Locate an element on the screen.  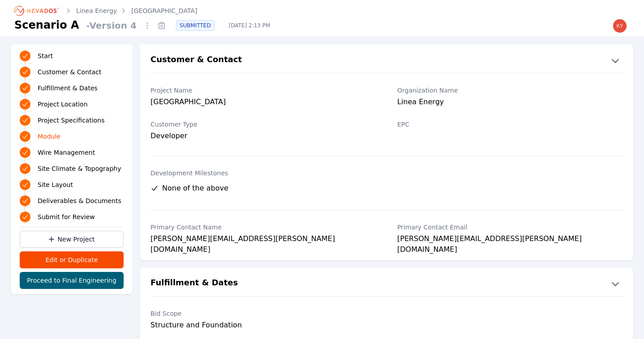
span: Customer & Contact is located at coordinates (69, 72).